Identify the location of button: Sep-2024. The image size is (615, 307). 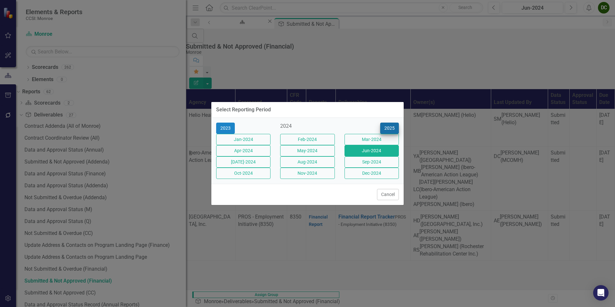
(372, 162).